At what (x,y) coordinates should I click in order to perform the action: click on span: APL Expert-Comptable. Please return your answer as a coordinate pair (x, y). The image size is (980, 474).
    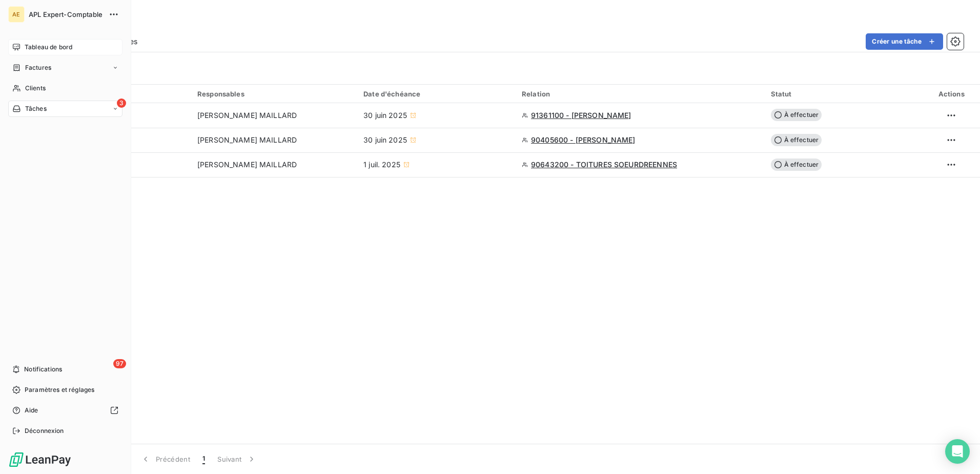
    Looking at the image, I should click on (66, 14).